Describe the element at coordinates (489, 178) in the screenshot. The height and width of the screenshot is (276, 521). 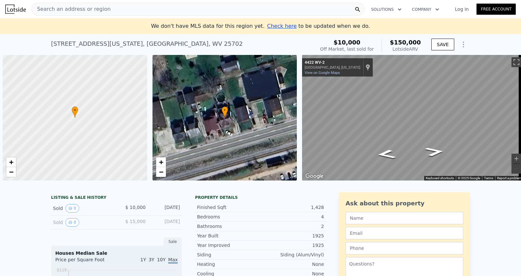
I see `a: Terms (opens in new tab)` at that location.